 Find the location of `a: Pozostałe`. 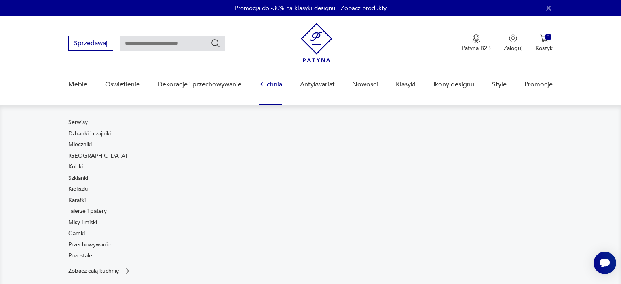

a: Pozostałe is located at coordinates (80, 256).